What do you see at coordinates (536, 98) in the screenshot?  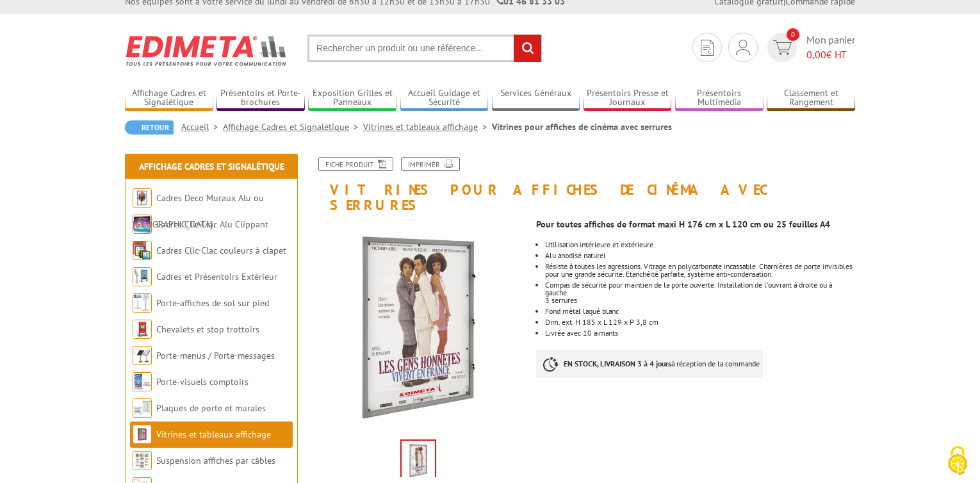 I see `a: Services Généraux` at bounding box center [536, 98].